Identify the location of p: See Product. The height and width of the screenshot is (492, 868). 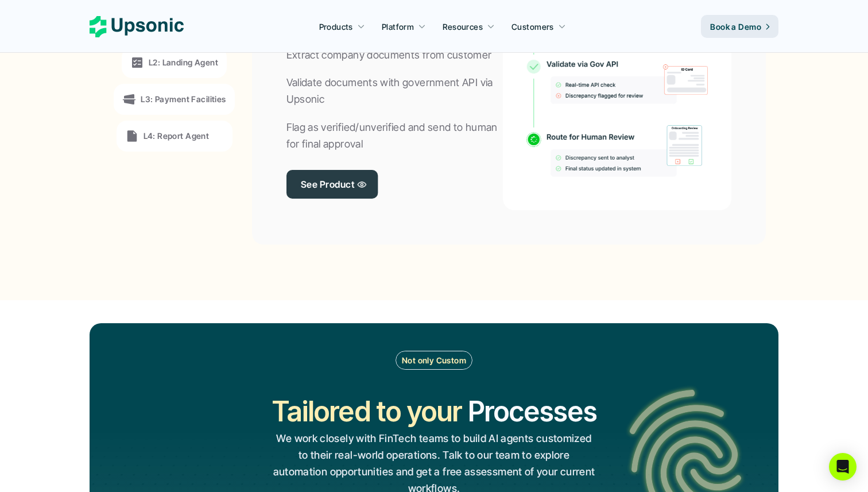
(327, 184).